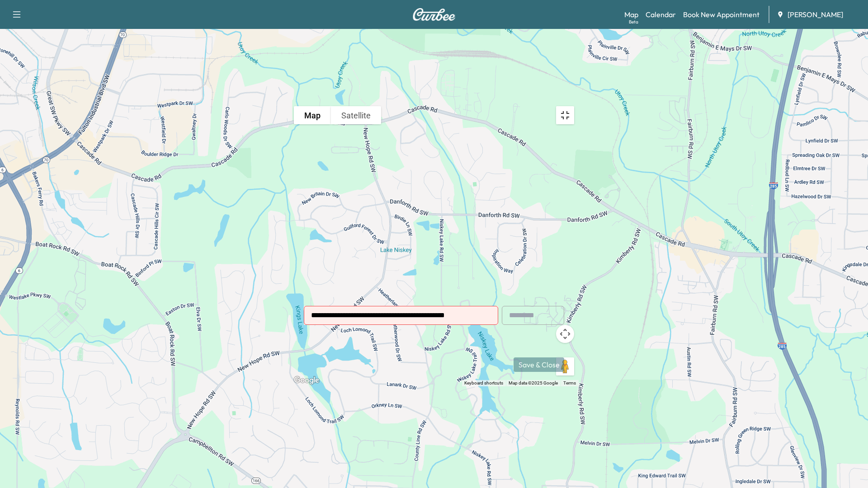 This screenshot has width=868, height=488. Describe the element at coordinates (660, 15) in the screenshot. I see `a: Calendar` at that location.